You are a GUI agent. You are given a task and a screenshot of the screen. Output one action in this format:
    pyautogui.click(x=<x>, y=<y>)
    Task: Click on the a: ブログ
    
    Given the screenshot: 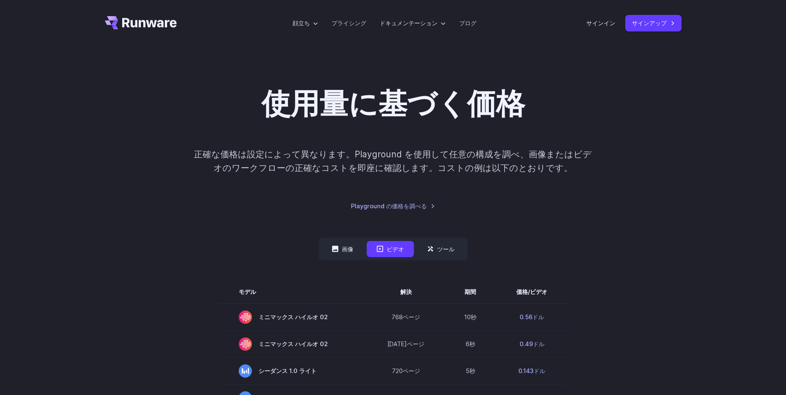 What is the action you would take?
    pyautogui.click(x=468, y=23)
    